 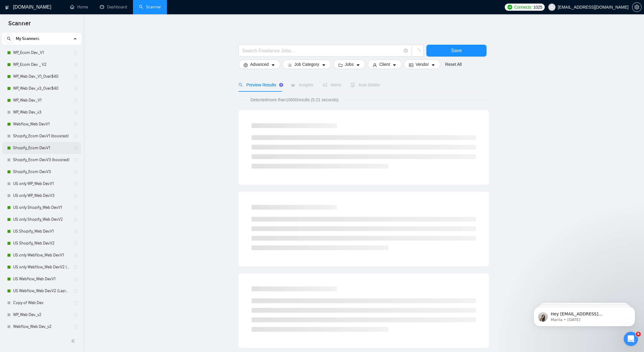 I want to click on p: Message from Mariia, sent 2w ago, so click(x=65, y=26).